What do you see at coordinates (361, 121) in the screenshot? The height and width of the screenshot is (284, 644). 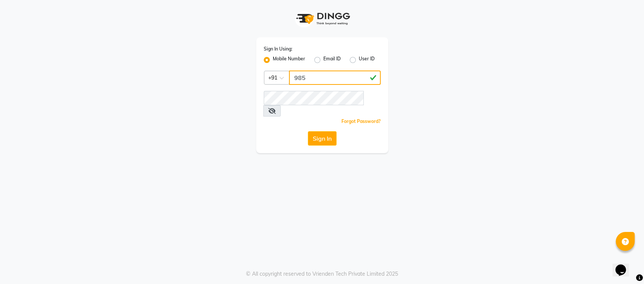 I see `a: Forgot Password?` at bounding box center [361, 121].